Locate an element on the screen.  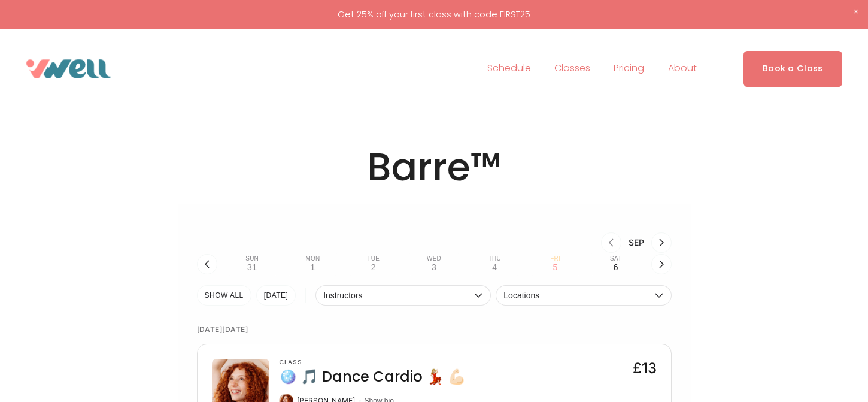
span: Locations is located at coordinates (577, 295).